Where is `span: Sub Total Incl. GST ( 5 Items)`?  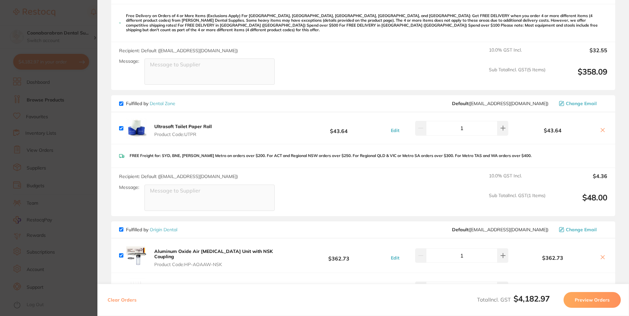
span: Sub Total Incl. GST ( 5 Items) is located at coordinates (517, 76).